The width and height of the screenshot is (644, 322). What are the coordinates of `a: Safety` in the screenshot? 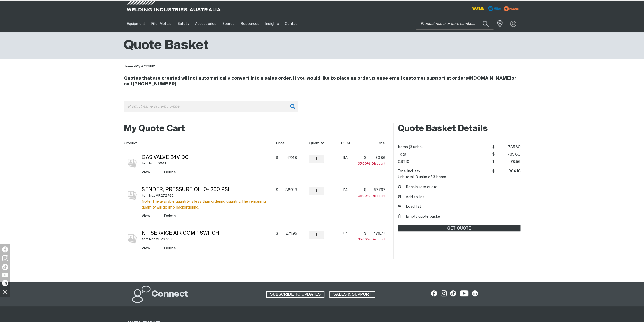 It's located at (183, 24).